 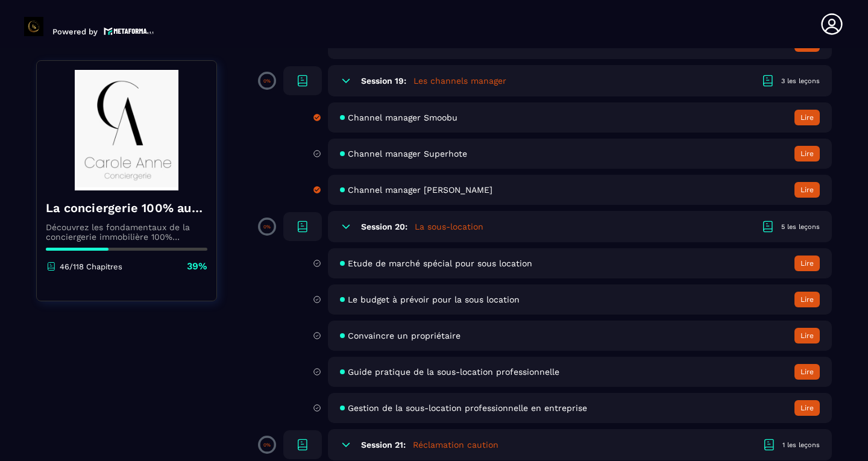 What do you see at coordinates (197, 266) in the screenshot?
I see `p: 39%` at bounding box center [197, 266].